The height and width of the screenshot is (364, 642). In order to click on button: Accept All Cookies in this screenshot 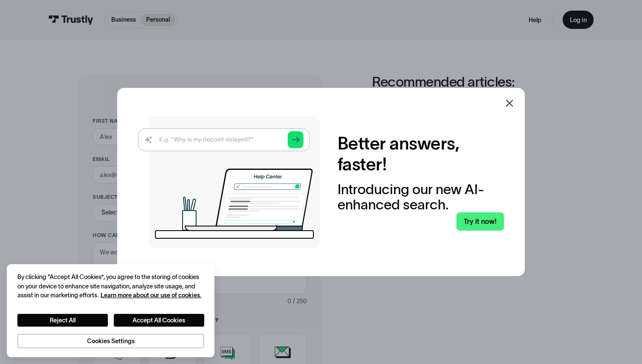, I will do `click(159, 320)`.